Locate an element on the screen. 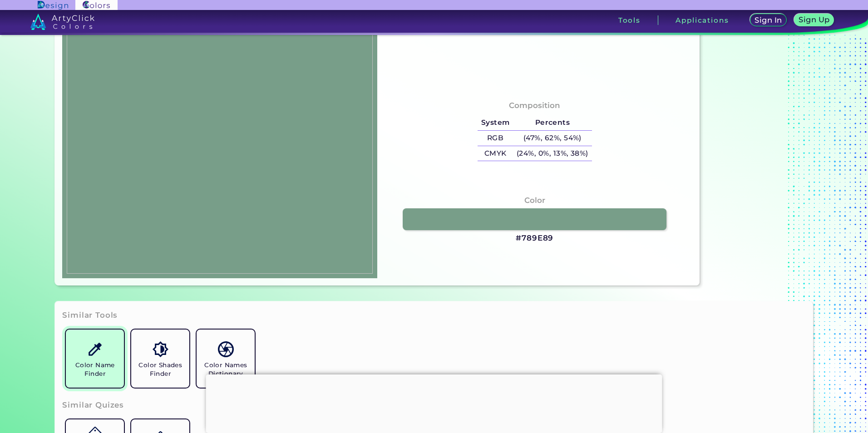  h5: Sign In is located at coordinates (769, 20).